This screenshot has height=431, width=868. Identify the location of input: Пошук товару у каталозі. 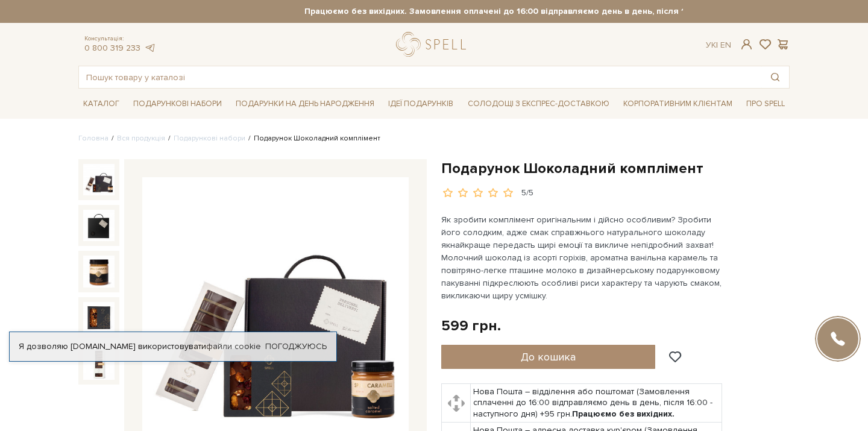
(421, 77).